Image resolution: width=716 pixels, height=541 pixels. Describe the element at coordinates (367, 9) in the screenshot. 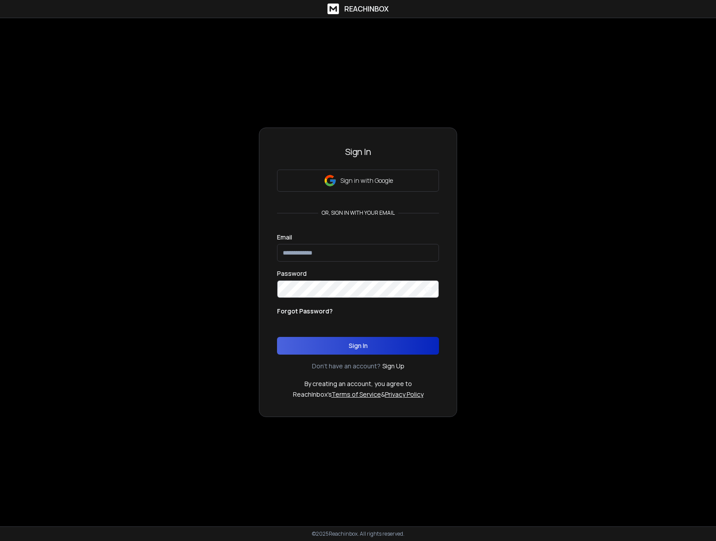

I see `h1: ReachInbox` at that location.